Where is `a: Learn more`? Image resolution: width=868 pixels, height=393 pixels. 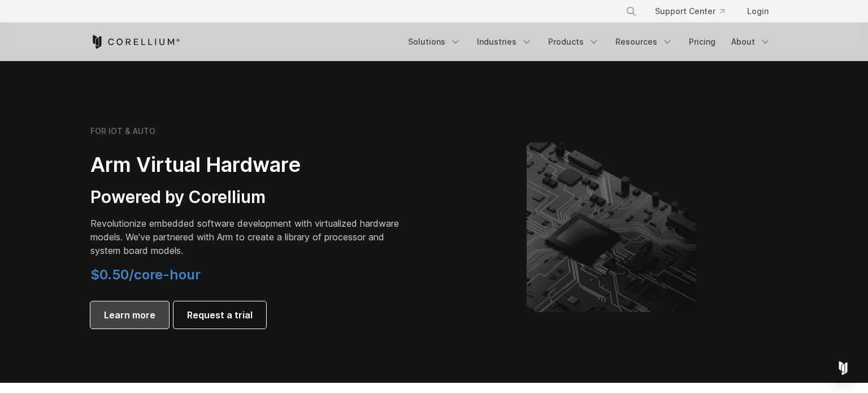
a: Learn more is located at coordinates (129, 315).